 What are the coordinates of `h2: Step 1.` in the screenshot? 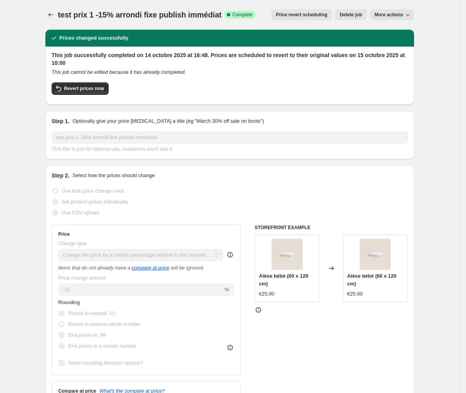 It's located at (61, 121).